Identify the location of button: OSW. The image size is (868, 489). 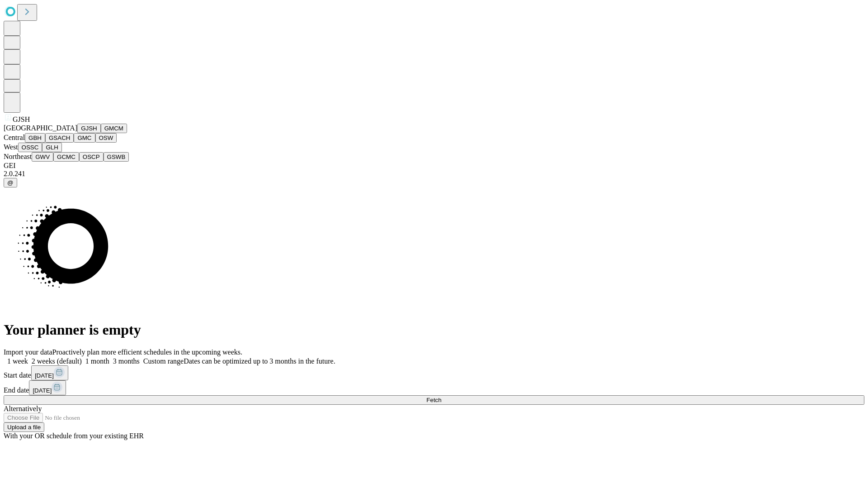
(106, 137).